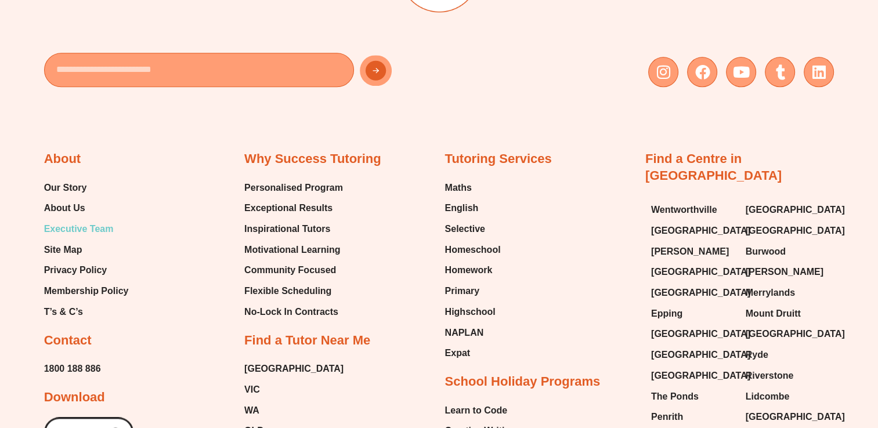 This screenshot has width=878, height=428. I want to click on a: Burwood, so click(787, 252).